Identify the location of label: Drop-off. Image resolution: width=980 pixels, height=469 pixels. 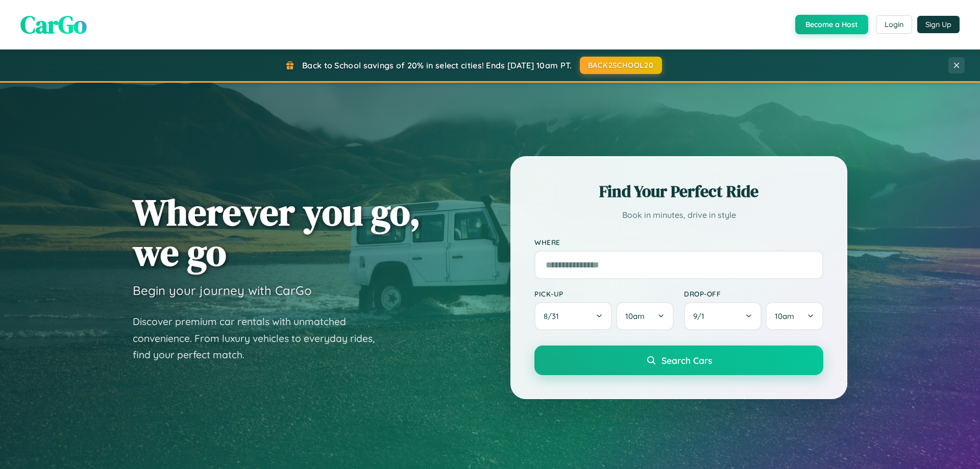
(754, 294).